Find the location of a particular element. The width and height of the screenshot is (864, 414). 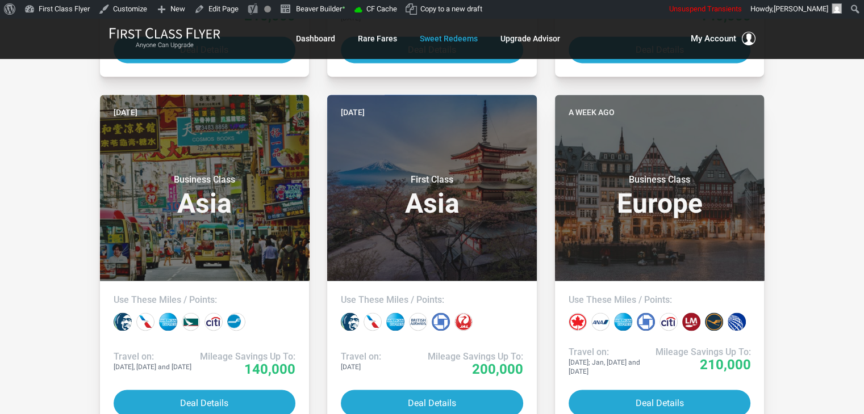

div: Air Canada miles is located at coordinates (577, 322).